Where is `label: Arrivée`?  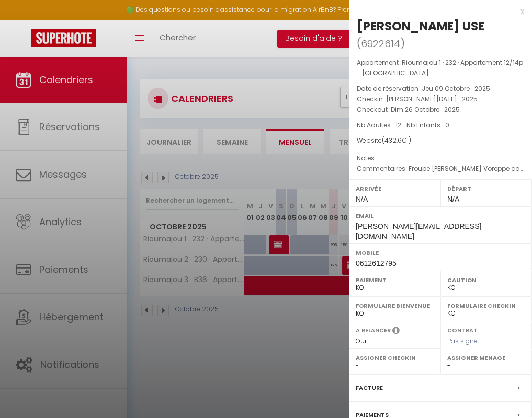
label: Arrivée is located at coordinates (395, 189).